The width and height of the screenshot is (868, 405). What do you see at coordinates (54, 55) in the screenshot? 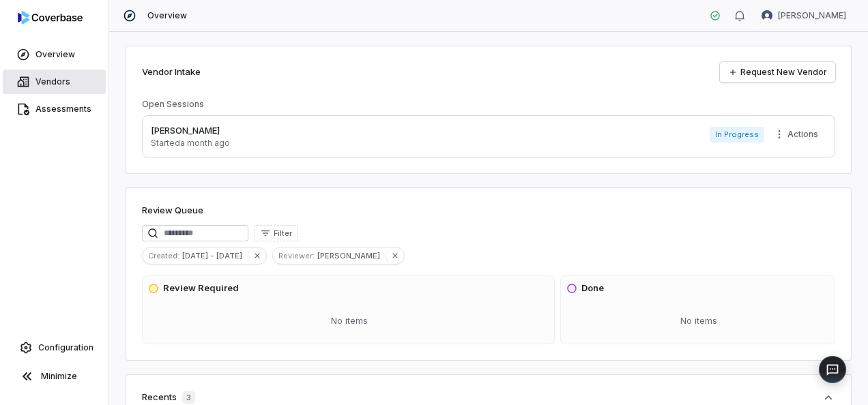
I see `a: Overview` at bounding box center [54, 55].